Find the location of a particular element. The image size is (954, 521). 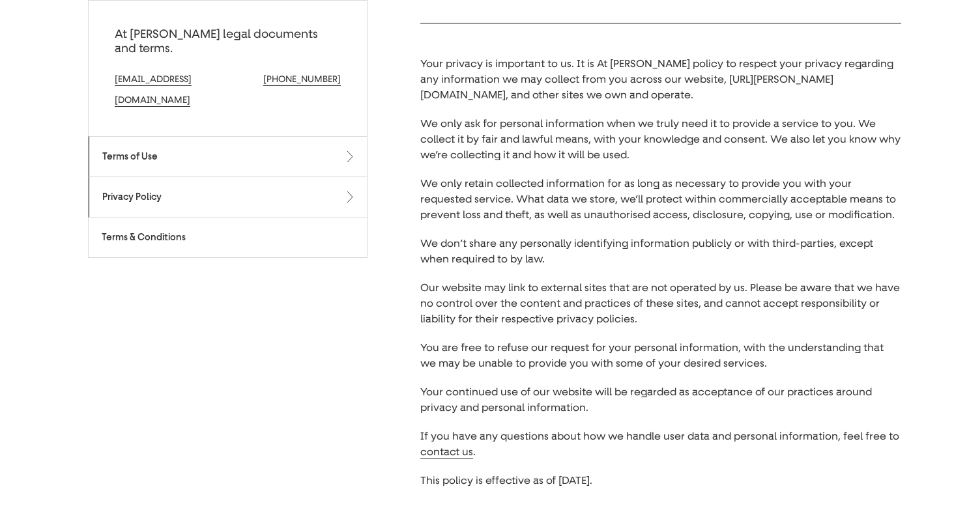

p: Our website may link to external sites that are not operated by us. Please be aware that we have ... is located at coordinates (661, 304).